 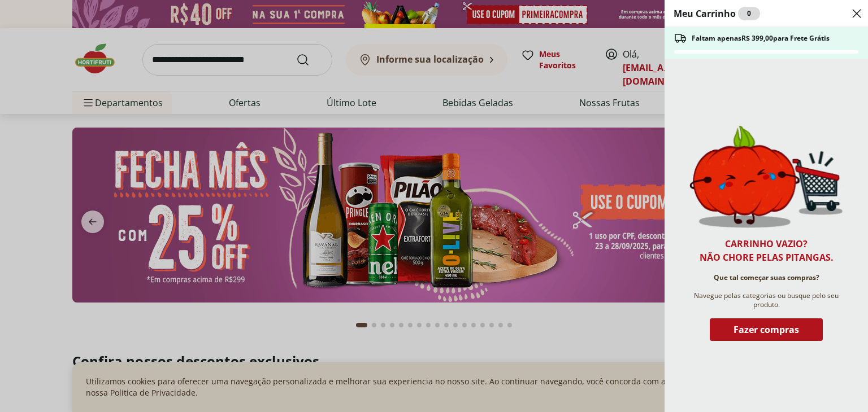 I want to click on button: Fazer compras, so click(x=766, y=332).